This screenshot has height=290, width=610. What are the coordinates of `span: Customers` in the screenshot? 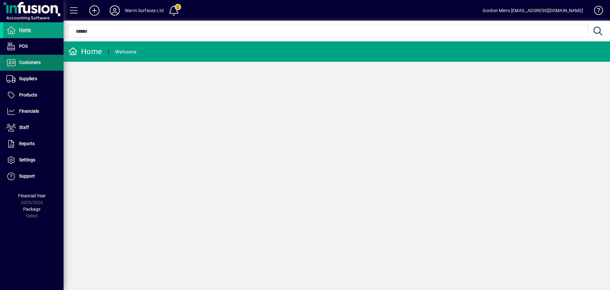 It's located at (30, 62).